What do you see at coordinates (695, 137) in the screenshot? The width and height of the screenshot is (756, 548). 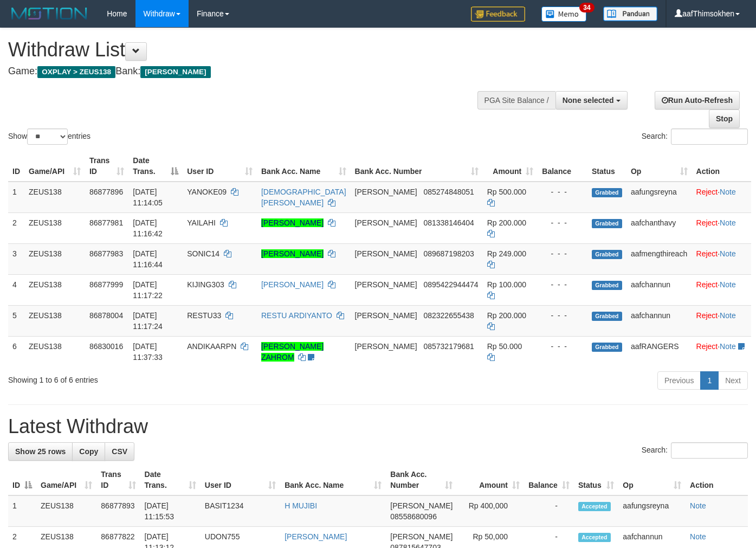 I see `label: Search:` at bounding box center [695, 137].